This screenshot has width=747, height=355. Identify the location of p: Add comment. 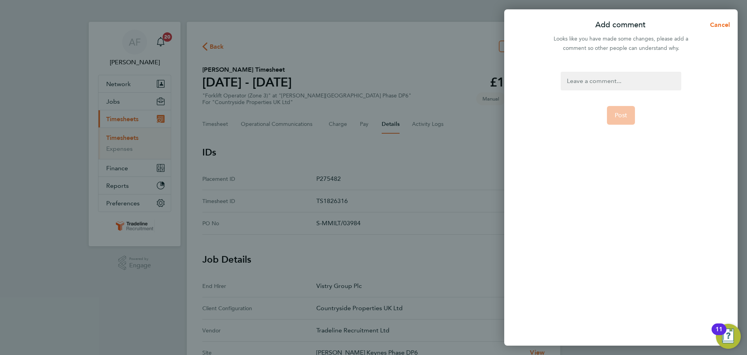
(620, 25).